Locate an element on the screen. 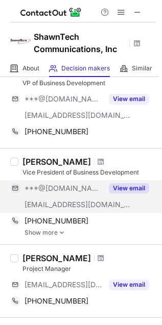 This screenshot has width=162, height=325. div: Project Manager is located at coordinates (89, 269).